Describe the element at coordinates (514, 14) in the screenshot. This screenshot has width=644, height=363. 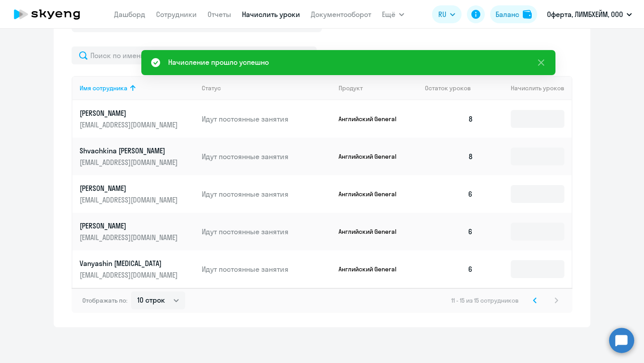
I see `a: Балансbalance` at that location.